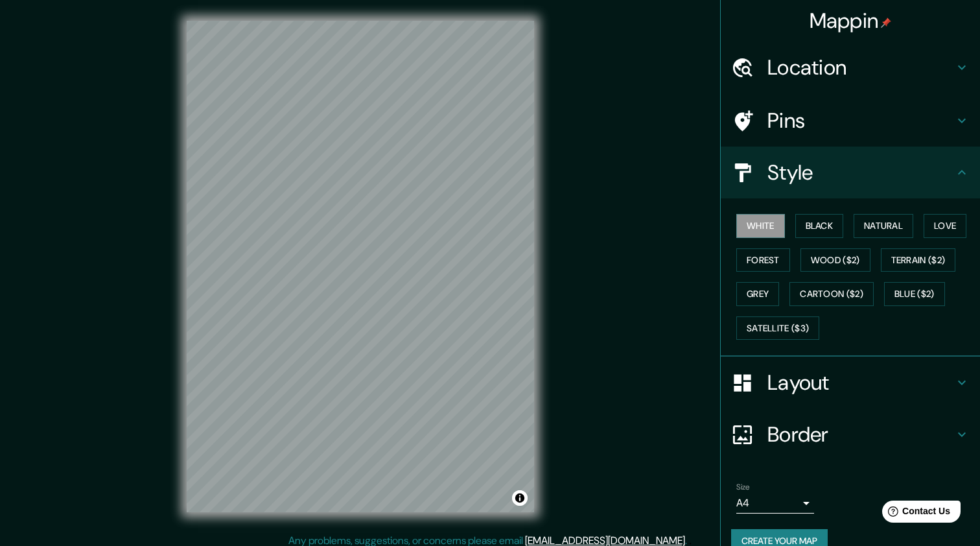 The width and height of the screenshot is (980, 546). What do you see at coordinates (886, 23) in the screenshot?
I see `img: pin-icon.png` at bounding box center [886, 23].